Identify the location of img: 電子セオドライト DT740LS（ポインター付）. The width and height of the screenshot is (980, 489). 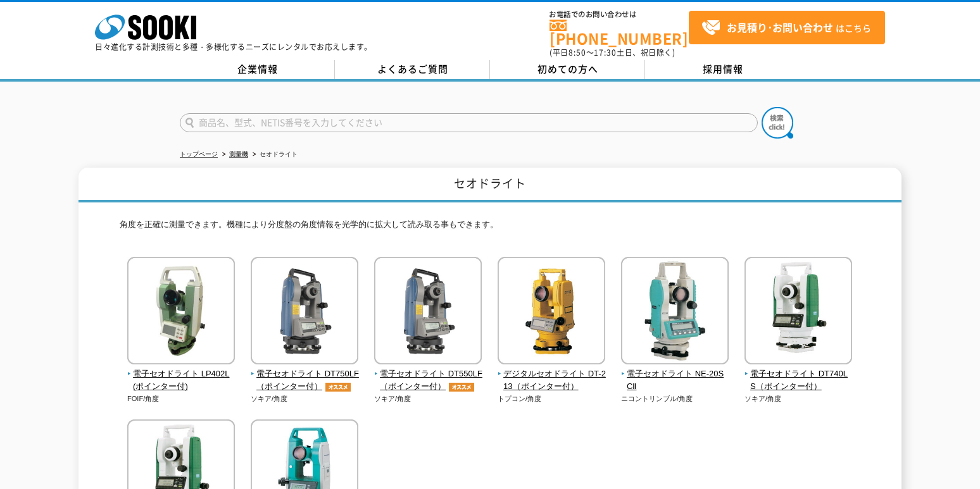
(799, 312).